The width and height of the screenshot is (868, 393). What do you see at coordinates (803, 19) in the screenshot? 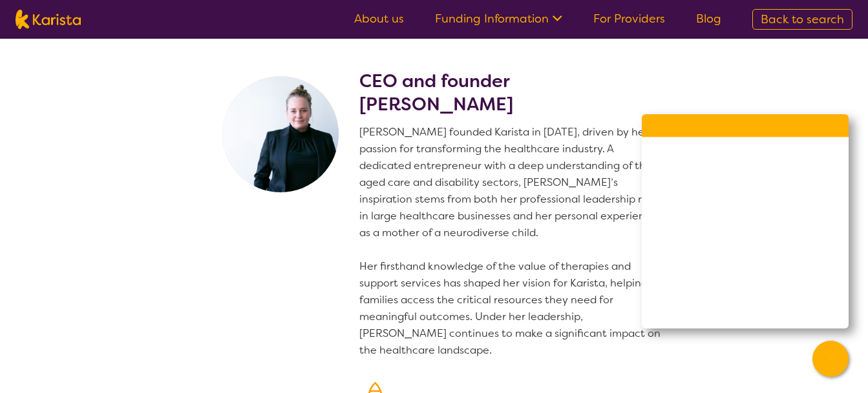
I see `a: Back to search` at bounding box center [803, 19].